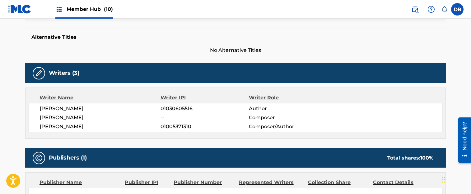  What do you see at coordinates (271, 183) in the screenshot?
I see `div: Represented Writers` at bounding box center [271, 183].